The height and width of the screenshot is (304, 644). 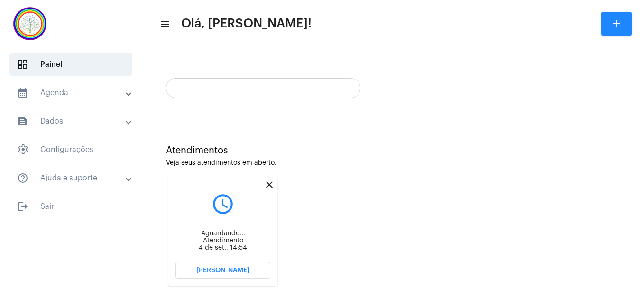 What do you see at coordinates (269, 185) in the screenshot?
I see `mat-icon: close` at bounding box center [269, 185].